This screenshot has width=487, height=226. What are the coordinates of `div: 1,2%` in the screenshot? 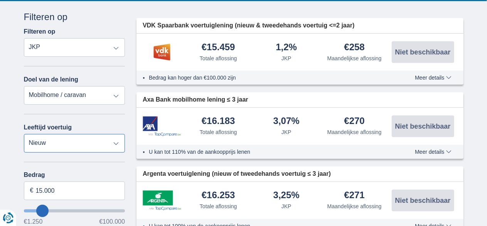 It's located at (286, 47).